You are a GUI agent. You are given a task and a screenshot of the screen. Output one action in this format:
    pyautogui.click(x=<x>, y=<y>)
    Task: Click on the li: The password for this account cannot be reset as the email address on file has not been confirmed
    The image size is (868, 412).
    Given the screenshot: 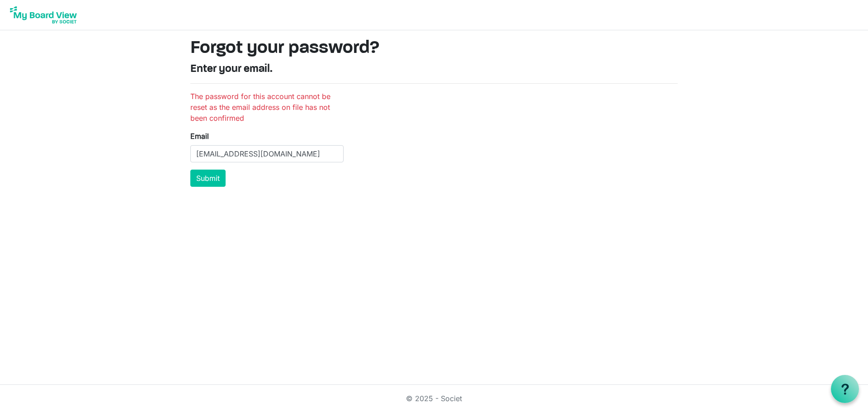 What is the action you would take?
    pyautogui.click(x=266, y=107)
    